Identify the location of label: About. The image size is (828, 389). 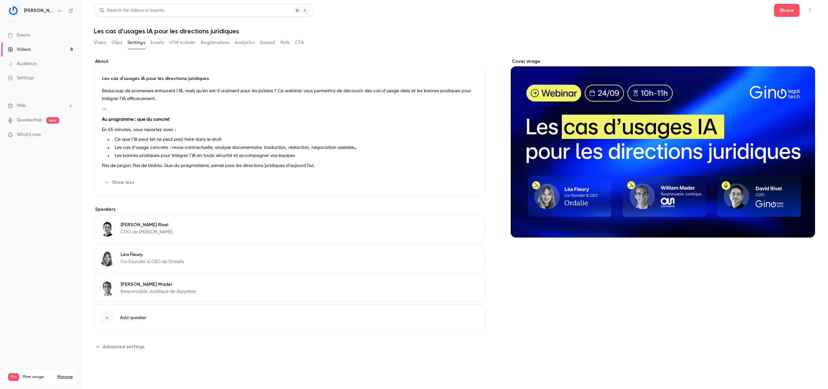
(289, 61).